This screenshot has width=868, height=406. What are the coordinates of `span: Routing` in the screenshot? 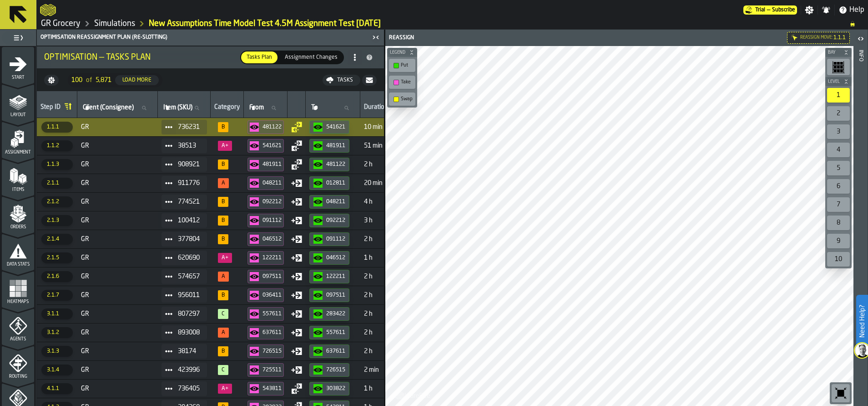 It's located at (18, 376).